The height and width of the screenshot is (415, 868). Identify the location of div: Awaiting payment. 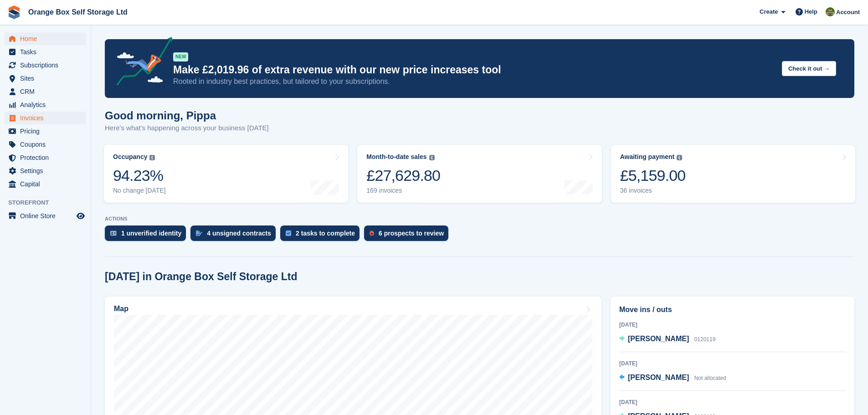
(648, 157).